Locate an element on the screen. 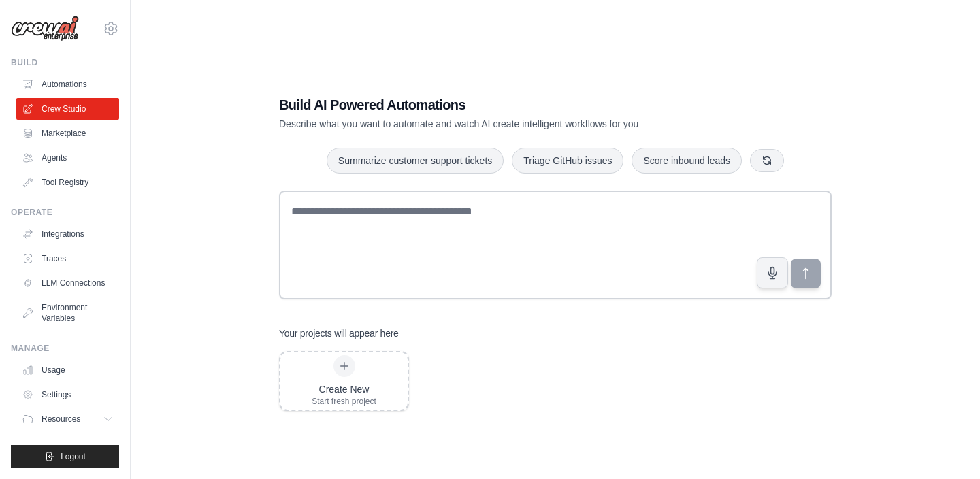  button: Score inbound leads is located at coordinates (686, 160).